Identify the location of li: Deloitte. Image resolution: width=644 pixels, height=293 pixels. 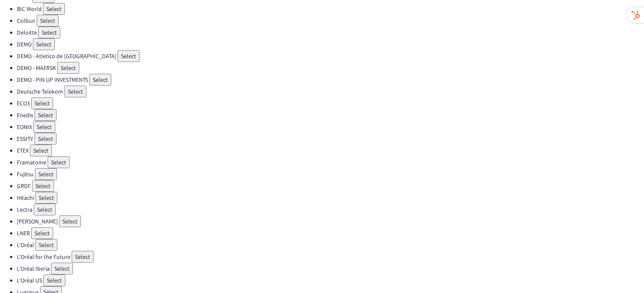
(330, 32).